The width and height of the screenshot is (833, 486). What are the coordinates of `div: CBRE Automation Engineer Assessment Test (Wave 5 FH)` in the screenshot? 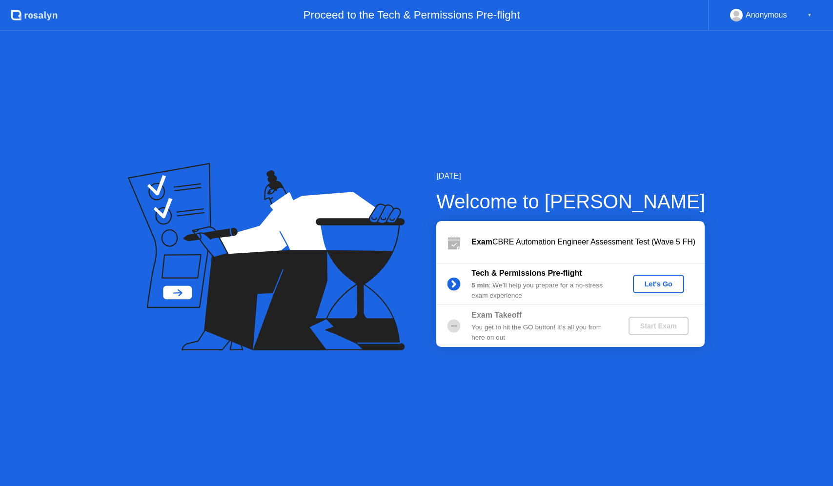 It's located at (588, 242).